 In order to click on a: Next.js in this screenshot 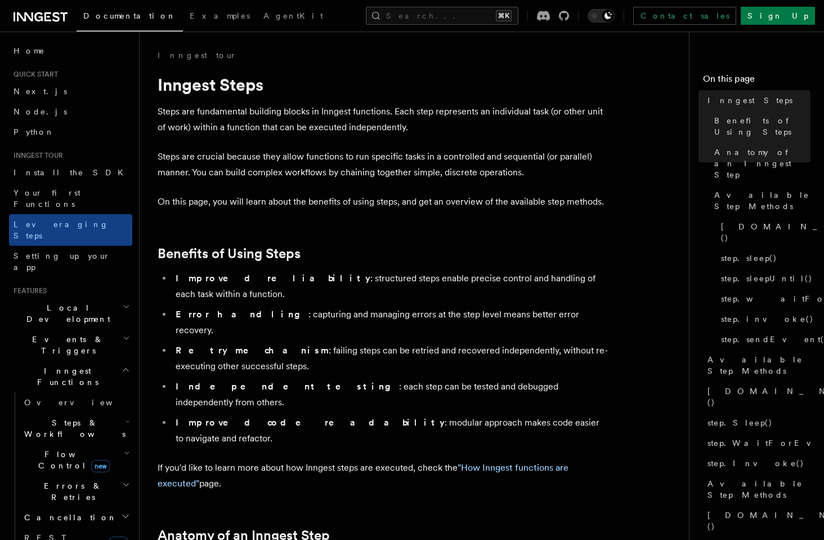, I will do `click(70, 91)`.